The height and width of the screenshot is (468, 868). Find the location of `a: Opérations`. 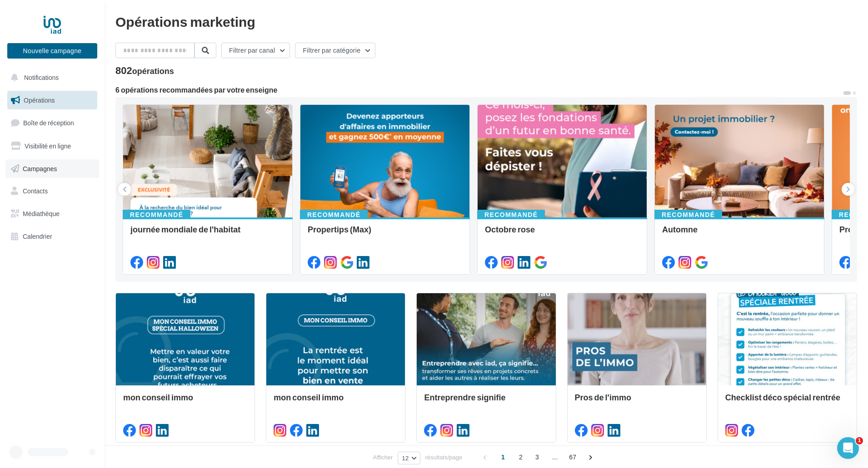

a: Opérations is located at coordinates (52, 101).